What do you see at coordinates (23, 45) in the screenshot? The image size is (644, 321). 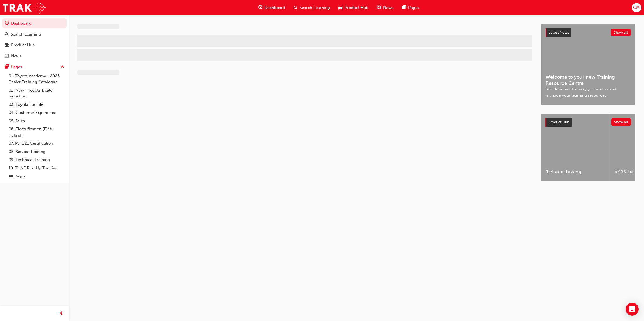 I see `div: Product Hub` at bounding box center [23, 45].